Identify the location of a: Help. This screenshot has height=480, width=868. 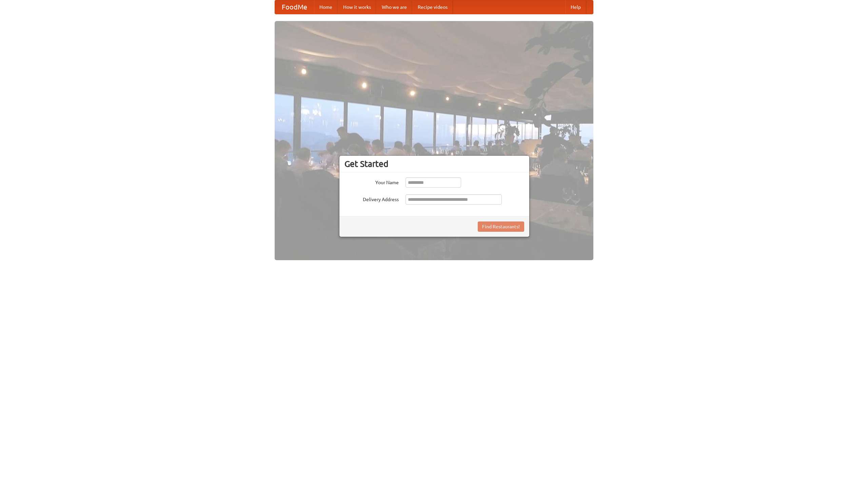
(576, 7).